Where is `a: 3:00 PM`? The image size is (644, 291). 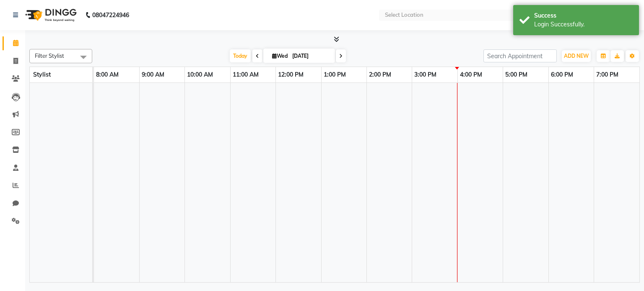 a: 3:00 PM is located at coordinates (425, 74).